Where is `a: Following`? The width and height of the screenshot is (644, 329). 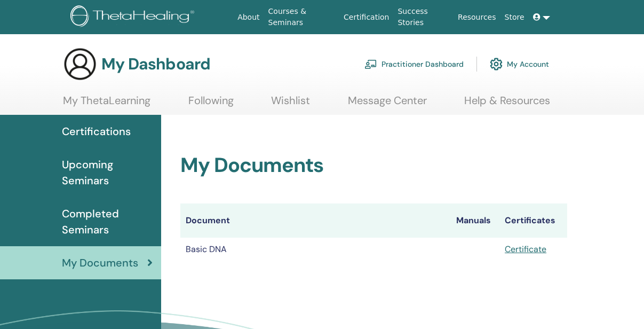
a: Following is located at coordinates (211, 104).